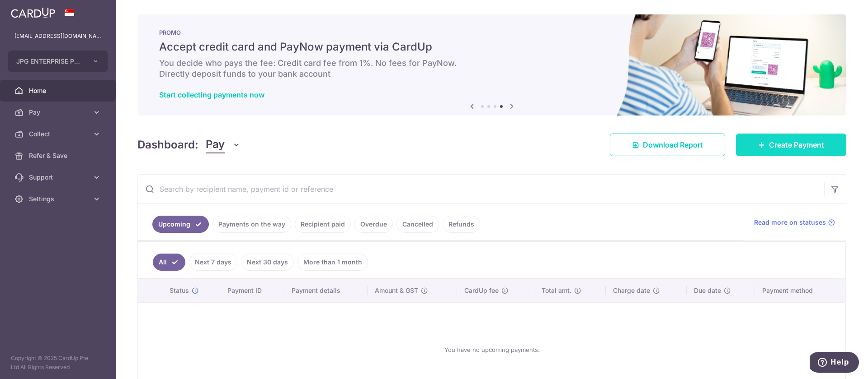 Image resolution: width=868 pixels, height=379 pixels. I want to click on th: Payment details, so click(326, 291).